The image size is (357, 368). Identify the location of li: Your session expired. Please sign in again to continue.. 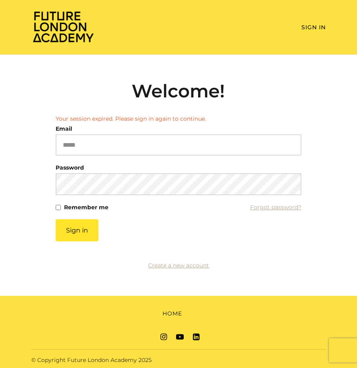
(178, 119).